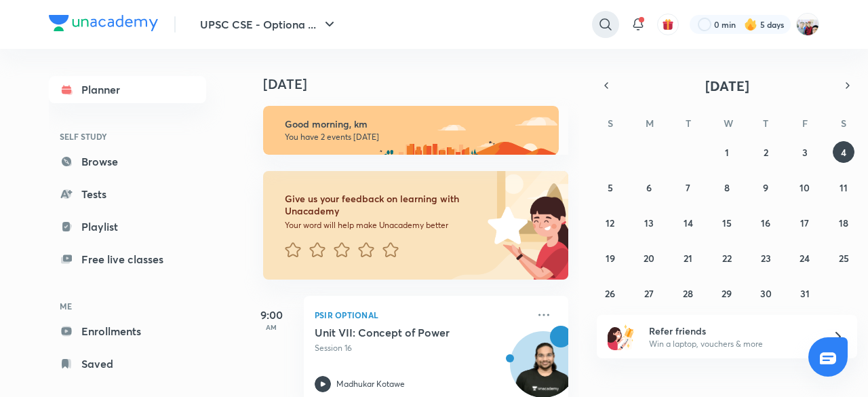 The height and width of the screenshot is (397, 868). Describe the element at coordinates (128, 194) in the screenshot. I see `a: Tests` at that location.